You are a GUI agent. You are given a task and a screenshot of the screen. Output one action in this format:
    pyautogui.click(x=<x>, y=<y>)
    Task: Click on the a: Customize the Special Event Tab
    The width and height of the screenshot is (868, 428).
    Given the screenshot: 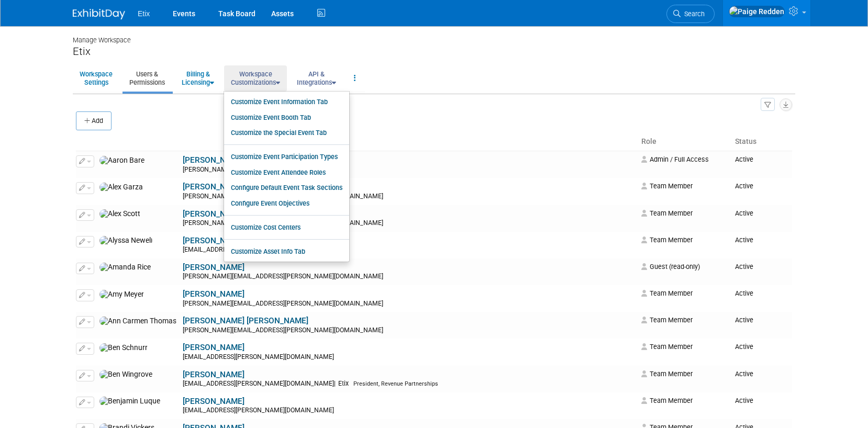 What is the action you would take?
    pyautogui.click(x=286, y=133)
    